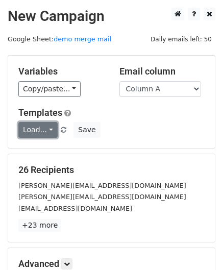 This screenshot has height=270, width=223. Describe the element at coordinates (162, 71) in the screenshot. I see `h5: Email column` at that location.